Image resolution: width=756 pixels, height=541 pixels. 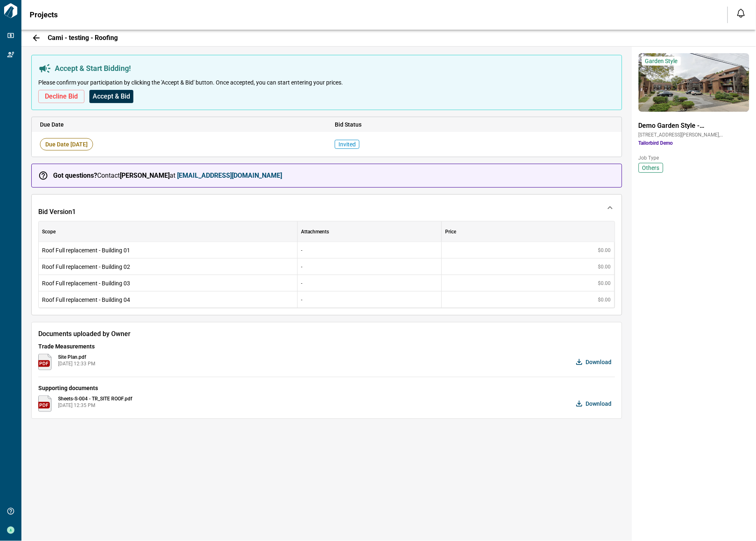 I want to click on span: Decline Bid, so click(x=61, y=97).